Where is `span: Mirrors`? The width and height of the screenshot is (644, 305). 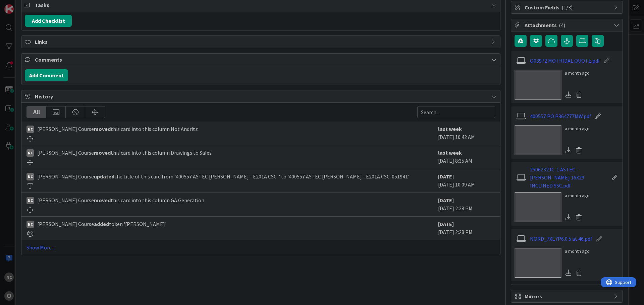 span: Mirrors is located at coordinates (568, 296).